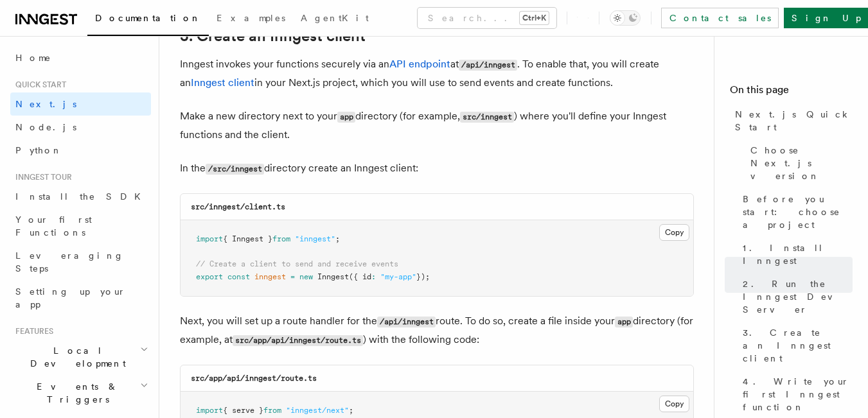  What do you see at coordinates (793, 121) in the screenshot?
I see `span: Next.js Quick Start` at bounding box center [793, 121].